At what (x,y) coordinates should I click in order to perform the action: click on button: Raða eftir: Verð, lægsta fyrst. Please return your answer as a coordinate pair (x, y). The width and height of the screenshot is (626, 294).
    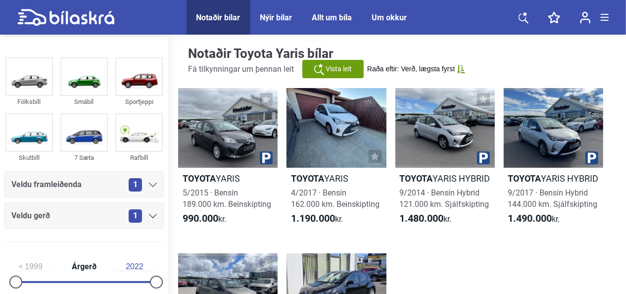
    Looking at the image, I should click on (416, 69).